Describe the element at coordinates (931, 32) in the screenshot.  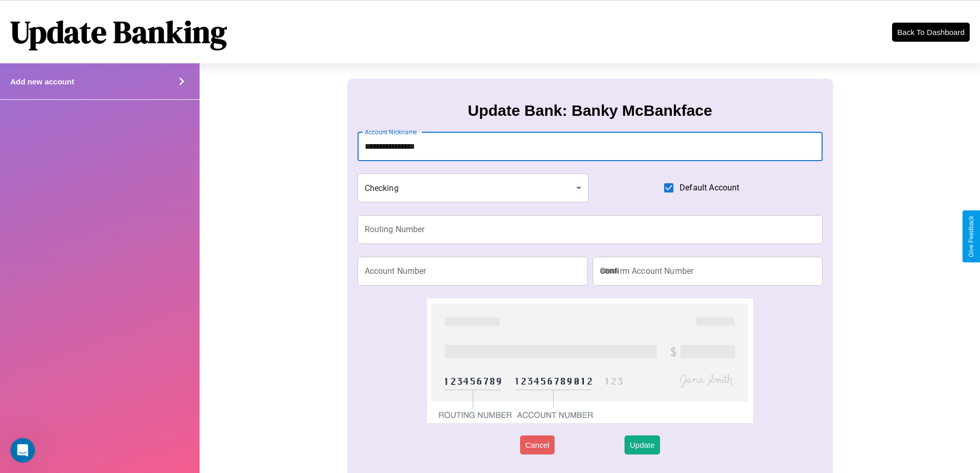
I see `button: Back To Dashboard` at that location.